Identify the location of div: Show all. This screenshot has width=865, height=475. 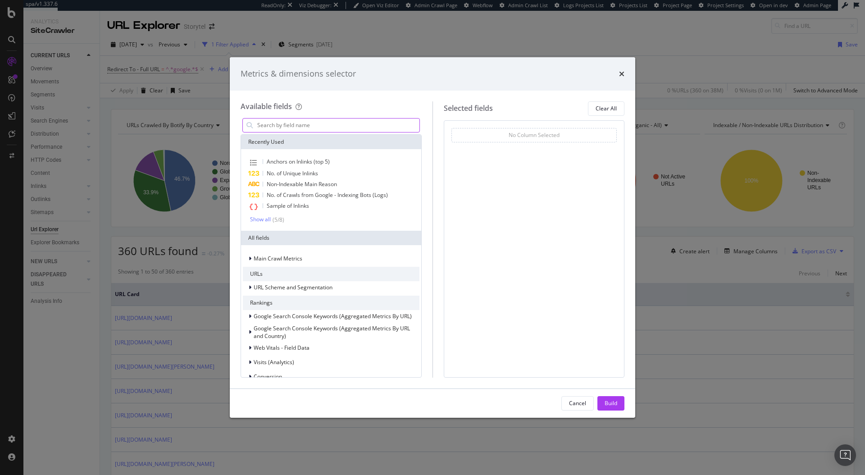
(260, 219).